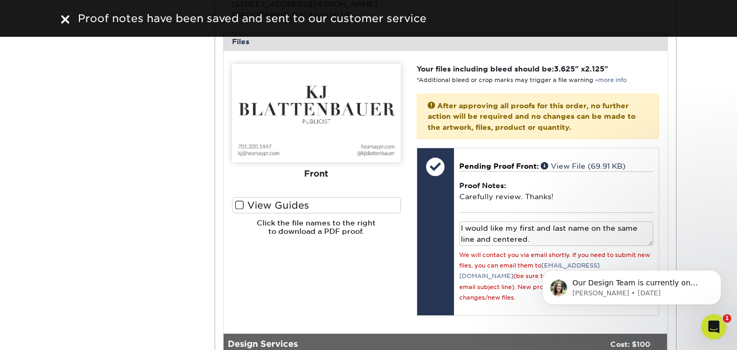 This screenshot has width=737, height=350. Describe the element at coordinates (114, 45) in the screenshot. I see `p: Message from Julie, sent 1w ago` at that location.